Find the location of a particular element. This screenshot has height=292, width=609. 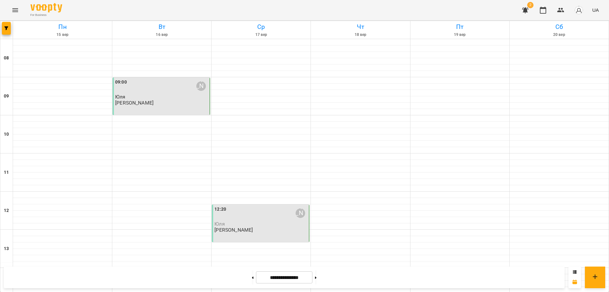

h6: 08 is located at coordinates (6, 58).